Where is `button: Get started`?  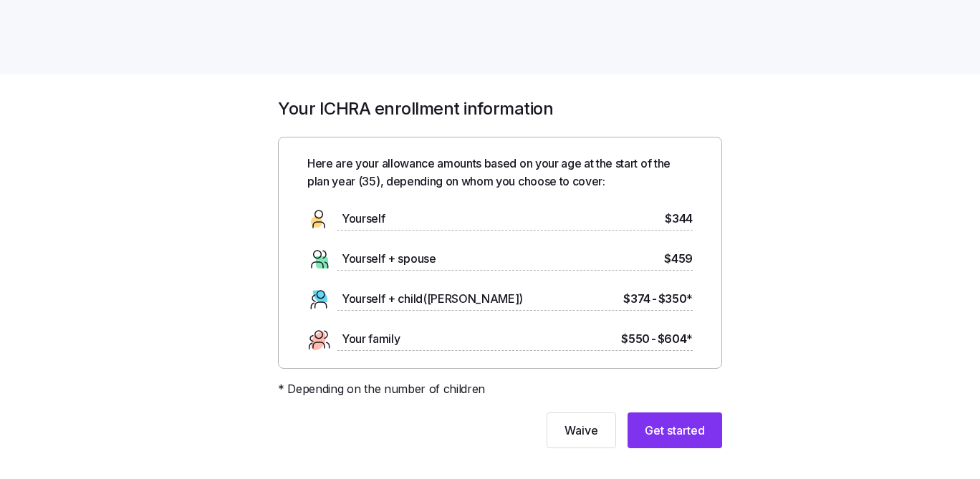
button: Get started is located at coordinates (675, 431).